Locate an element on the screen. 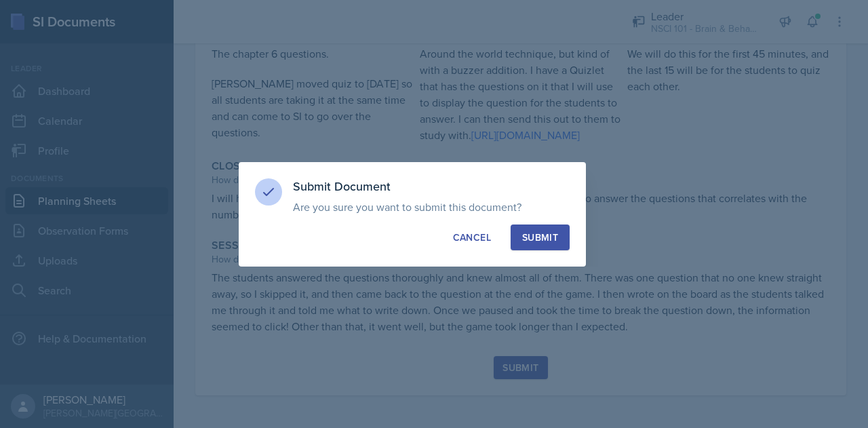  h3: Submit Document is located at coordinates (431, 186).